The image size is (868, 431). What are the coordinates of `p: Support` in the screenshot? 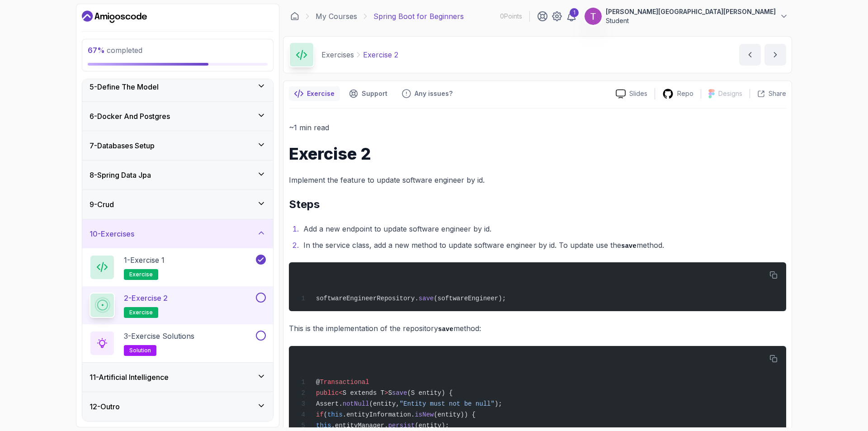 It's located at (374, 93).